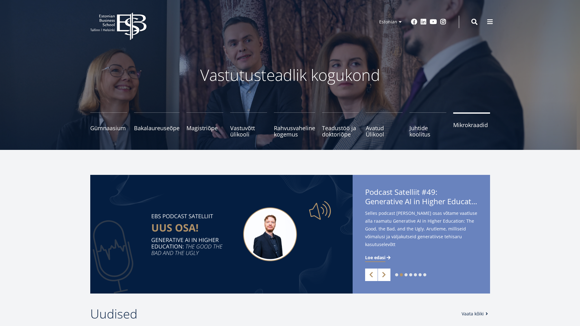 This screenshot has height=326, width=580. Describe the element at coordinates (414, 22) in the screenshot. I see `a: Facebook` at that location.